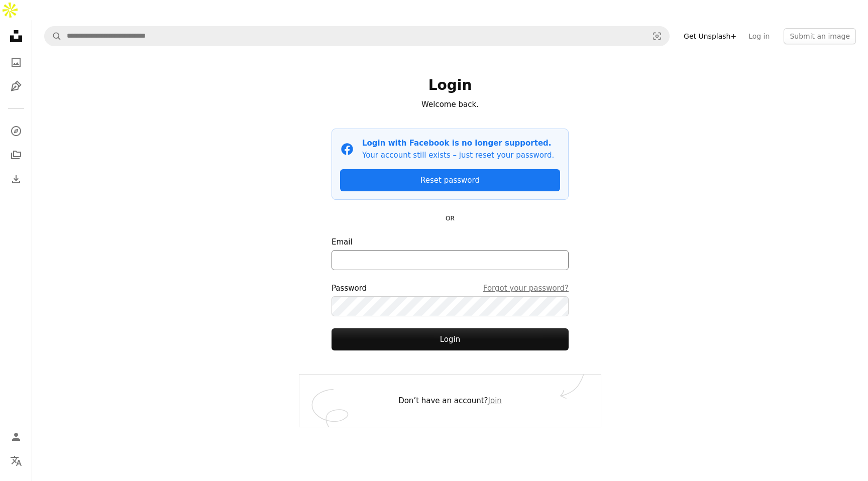 This screenshot has height=481, width=868. What do you see at coordinates (709, 36) in the screenshot?
I see `a: Get Unsplash+` at bounding box center [709, 36].